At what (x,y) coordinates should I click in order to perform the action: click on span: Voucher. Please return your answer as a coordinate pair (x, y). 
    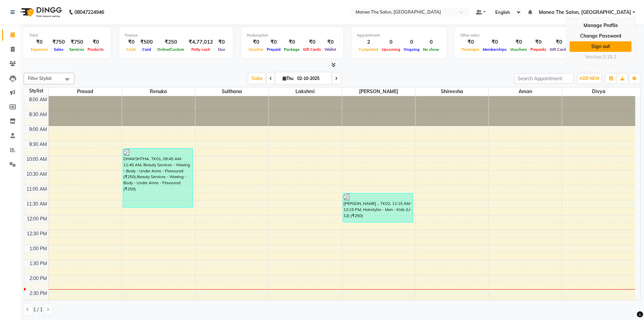
    Looking at the image, I should click on (256, 49).